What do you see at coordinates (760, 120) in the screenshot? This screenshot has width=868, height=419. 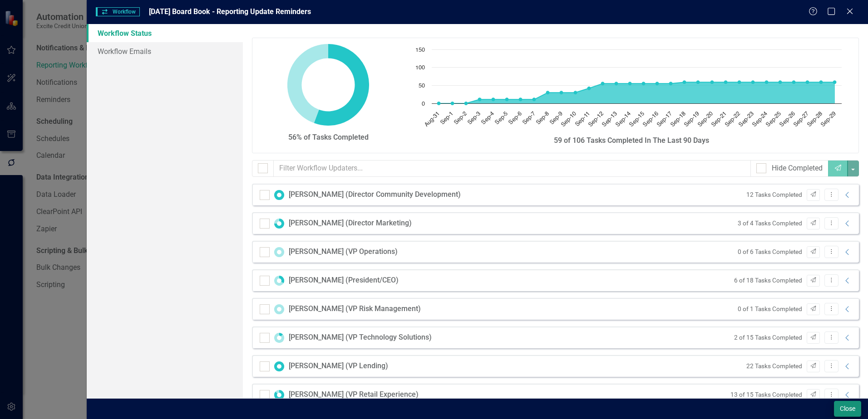 I see `text: Sep-24` at bounding box center [760, 120].